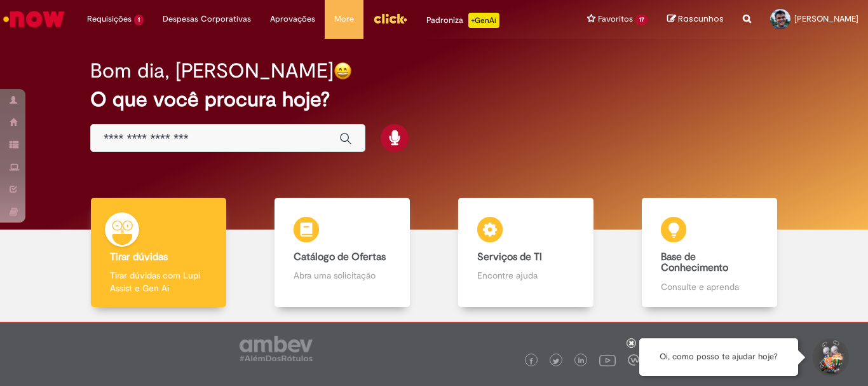 The height and width of the screenshot is (386, 868). Describe the element at coordinates (710, 287) in the screenshot. I see `p: Consulte e aprenda` at that location.